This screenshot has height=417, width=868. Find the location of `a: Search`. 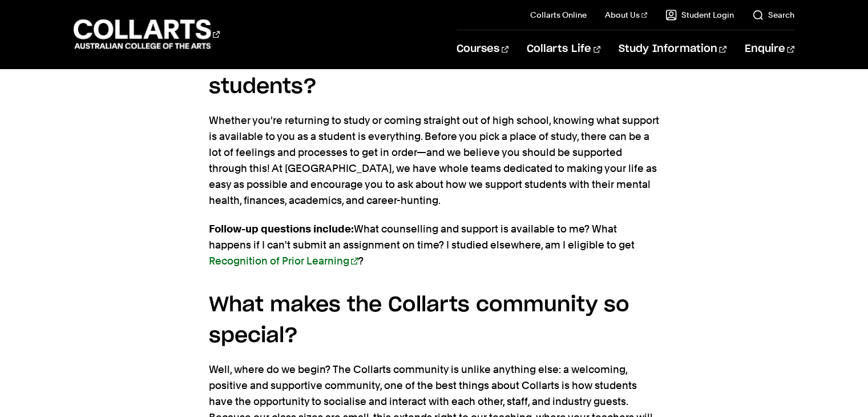

a: Search is located at coordinates (773, 15).